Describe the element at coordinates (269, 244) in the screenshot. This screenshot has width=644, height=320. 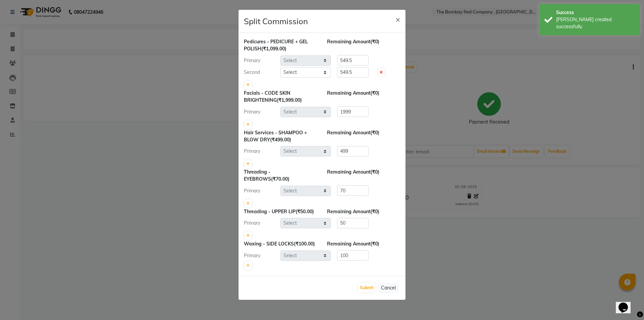
I see `span: Waxing - SIDE LOCKS` at that location.